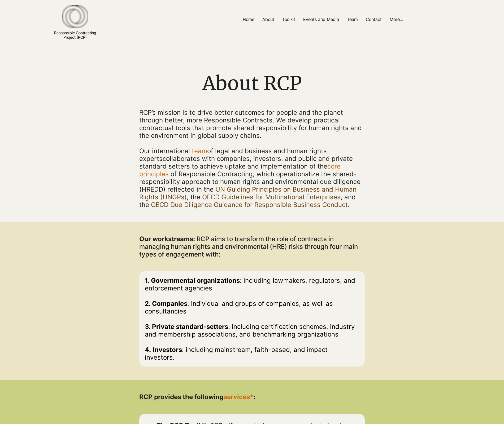  Describe the element at coordinates (252, 285) in the screenshot. I see `p: : including lawmakers, regulators, and enforcement agencies` at that location.